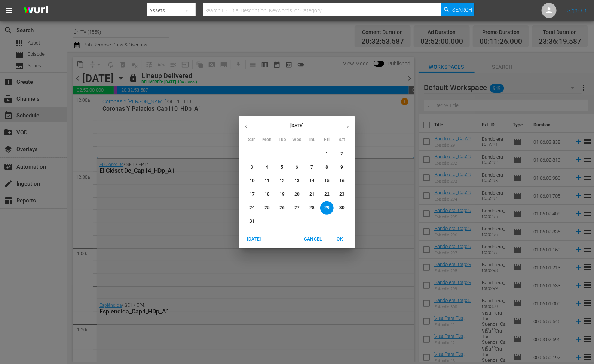 This screenshot has height=364, width=594. What do you see at coordinates (342, 207) in the screenshot?
I see `p: 30` at bounding box center [342, 207].